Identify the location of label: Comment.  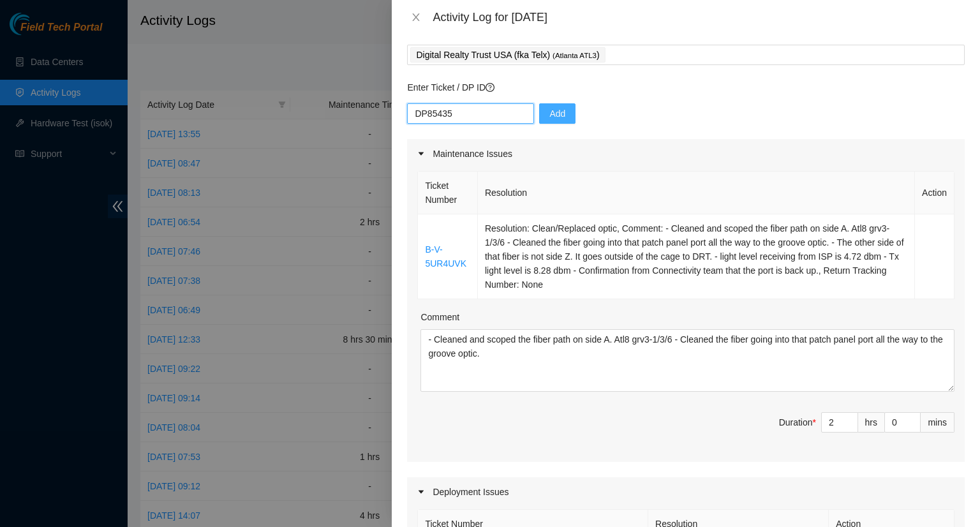
(440, 317).